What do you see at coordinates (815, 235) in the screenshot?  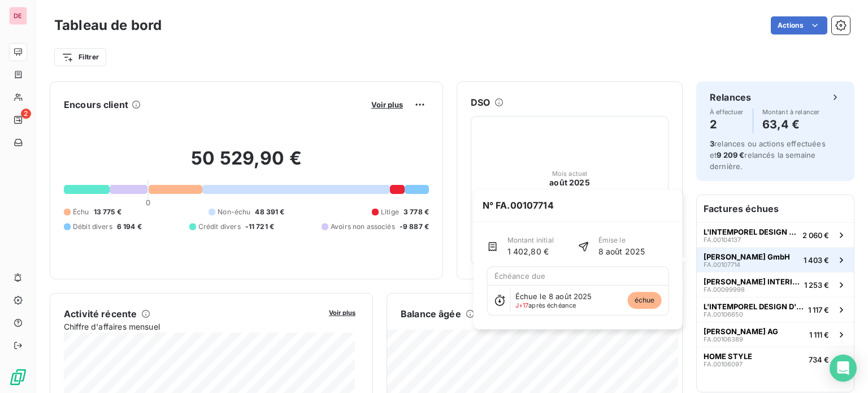 I see `span: 2 060 €` at bounding box center [815, 235].